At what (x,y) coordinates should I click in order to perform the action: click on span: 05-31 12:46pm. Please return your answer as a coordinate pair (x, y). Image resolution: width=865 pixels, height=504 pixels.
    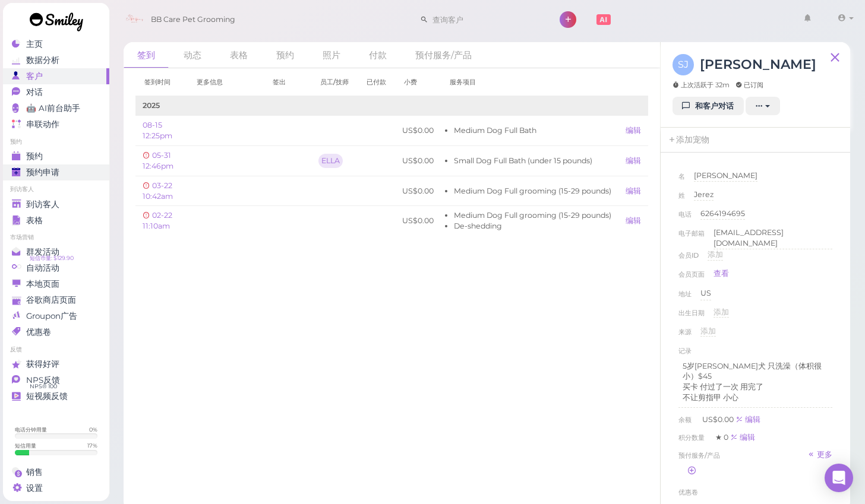
    Looking at the image, I should click on (161, 161).